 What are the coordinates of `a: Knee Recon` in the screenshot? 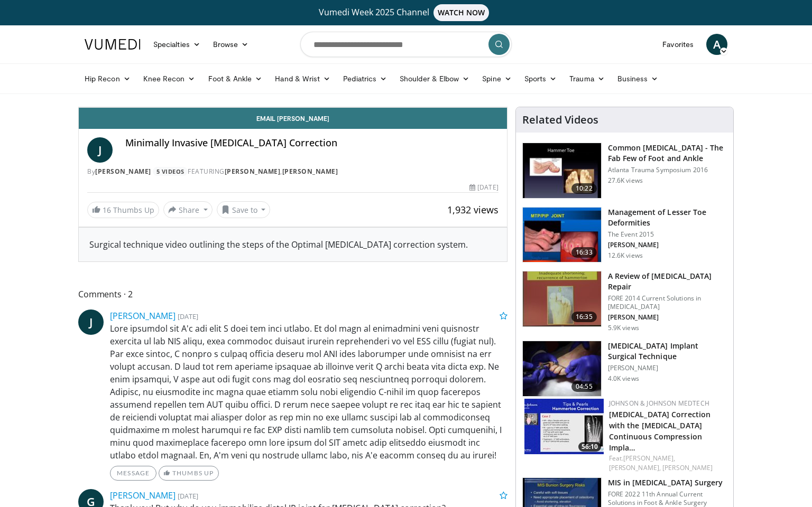 It's located at (169, 79).